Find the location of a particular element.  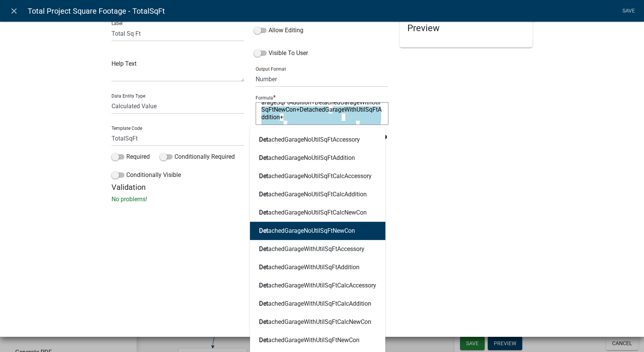

label: Conditionally Visible is located at coordinates (146, 175).